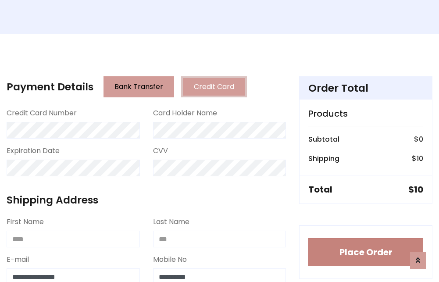  Describe the element at coordinates (320, 189) in the screenshot. I see `h5: Total` at that location.